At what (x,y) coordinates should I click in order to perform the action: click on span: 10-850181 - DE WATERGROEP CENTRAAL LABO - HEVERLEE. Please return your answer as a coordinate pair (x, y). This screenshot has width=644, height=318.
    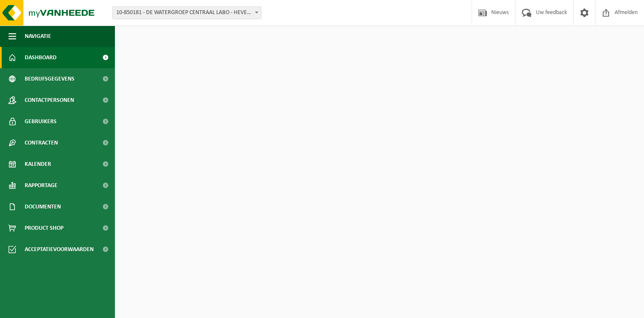
    Looking at the image, I should click on (187, 13).